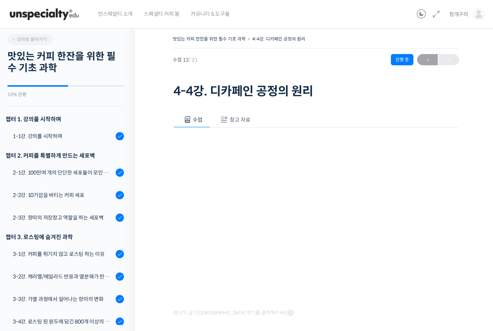 The width and height of the screenshot is (493, 331). Describe the element at coordinates (185, 60) in the screenshot. I see `span: 수업 12` at that location.